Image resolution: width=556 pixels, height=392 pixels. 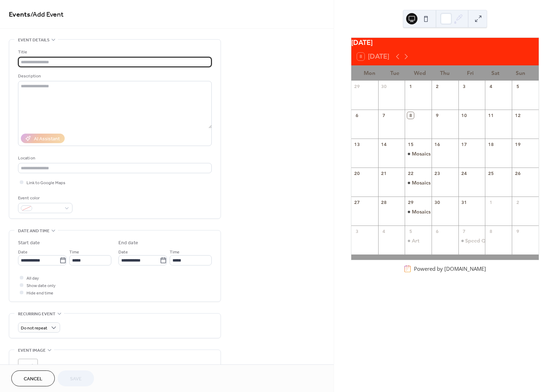 I want to click on div: 23, so click(x=437, y=174).